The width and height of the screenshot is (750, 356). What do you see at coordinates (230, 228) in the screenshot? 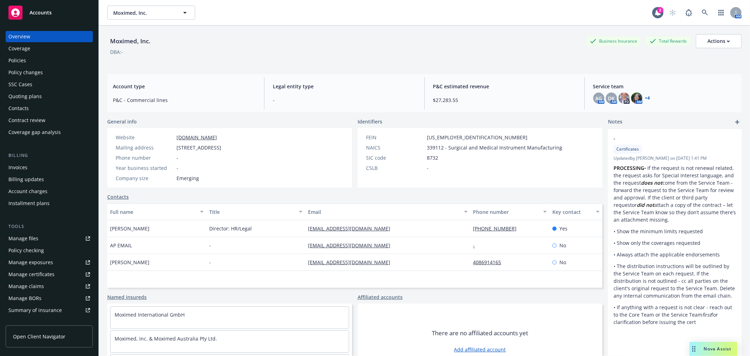
I see `span: Director: HR/Legal` at bounding box center [230, 228].